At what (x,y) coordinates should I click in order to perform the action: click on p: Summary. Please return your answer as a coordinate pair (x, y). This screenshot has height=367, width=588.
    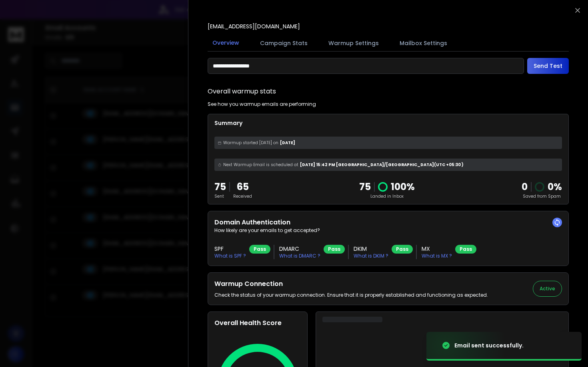
    Looking at the image, I should click on (388, 123).